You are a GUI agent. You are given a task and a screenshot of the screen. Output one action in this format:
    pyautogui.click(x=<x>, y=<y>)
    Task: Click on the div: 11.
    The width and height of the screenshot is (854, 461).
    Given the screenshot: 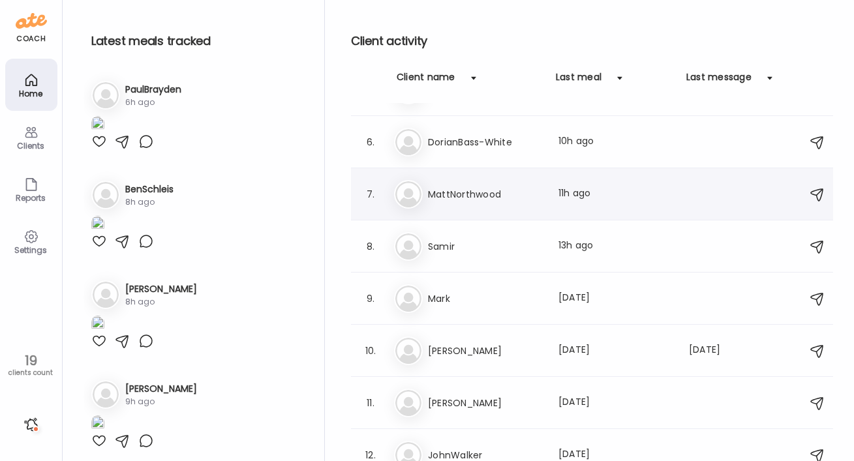 What is the action you would take?
    pyautogui.click(x=370, y=403)
    